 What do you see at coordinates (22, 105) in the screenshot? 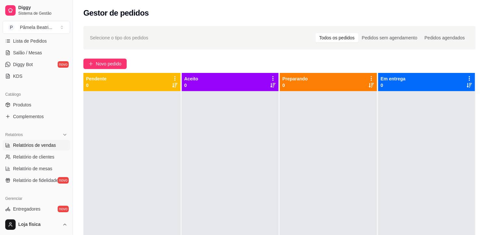
I see `span: Produtos` at bounding box center [22, 105].